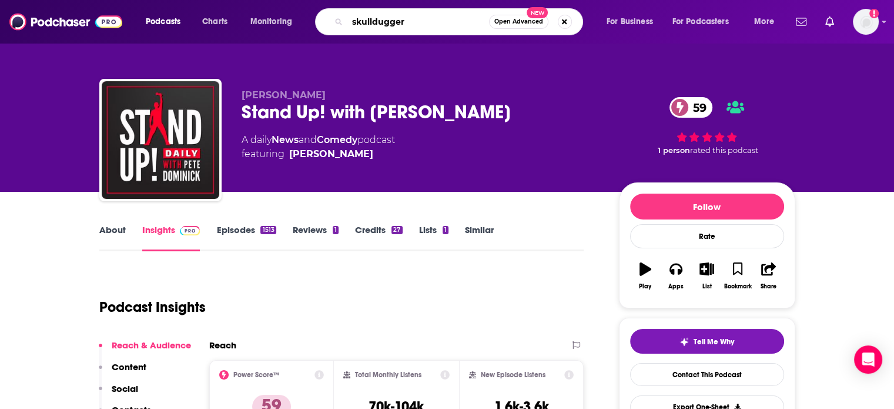 The height and width of the screenshot is (409, 894). I want to click on span: Monitoring, so click(271, 22).